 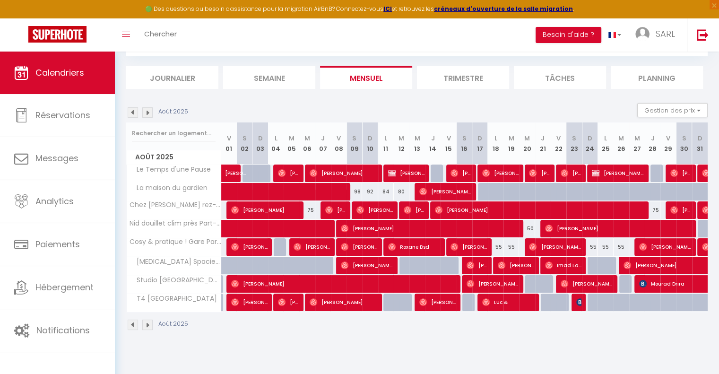 I want to click on th: 13, so click(x=417, y=143).